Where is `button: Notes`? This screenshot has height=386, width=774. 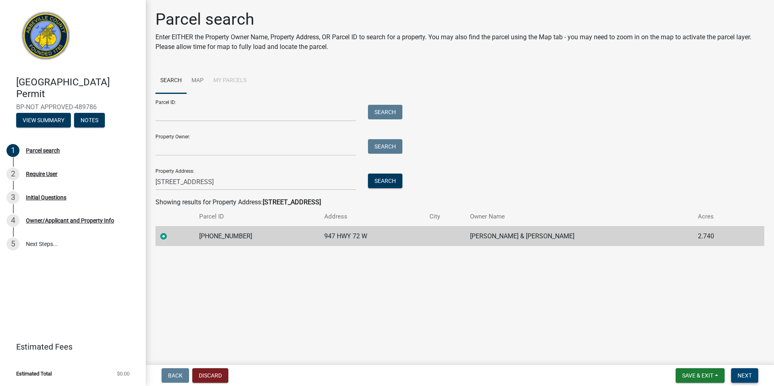 button: Notes is located at coordinates (89, 120).